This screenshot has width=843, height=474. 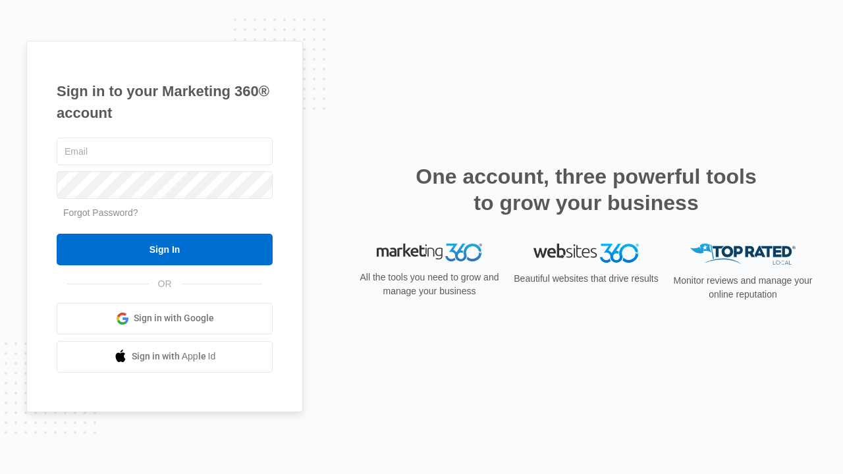 What do you see at coordinates (743, 254) in the screenshot?
I see `img: Top Rated Local` at bounding box center [743, 254].